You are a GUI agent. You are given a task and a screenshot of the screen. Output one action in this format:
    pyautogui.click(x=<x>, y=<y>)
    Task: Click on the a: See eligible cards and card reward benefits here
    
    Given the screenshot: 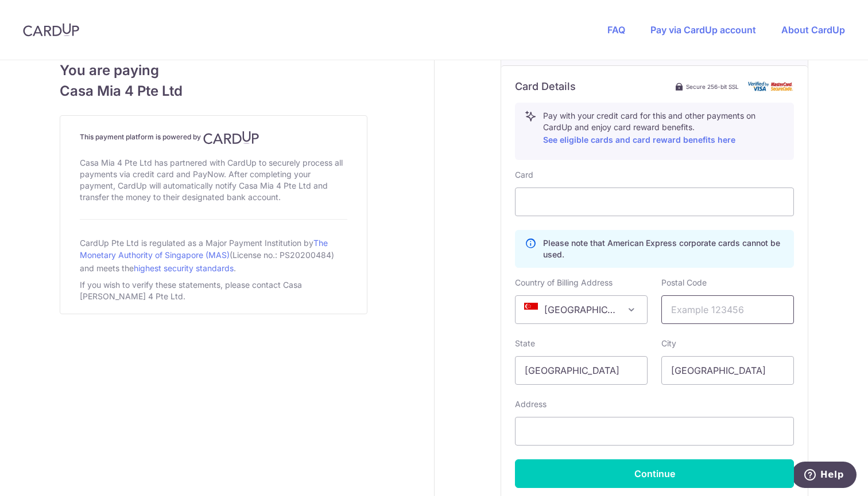 What is the action you would take?
    pyautogui.click(x=638, y=139)
    